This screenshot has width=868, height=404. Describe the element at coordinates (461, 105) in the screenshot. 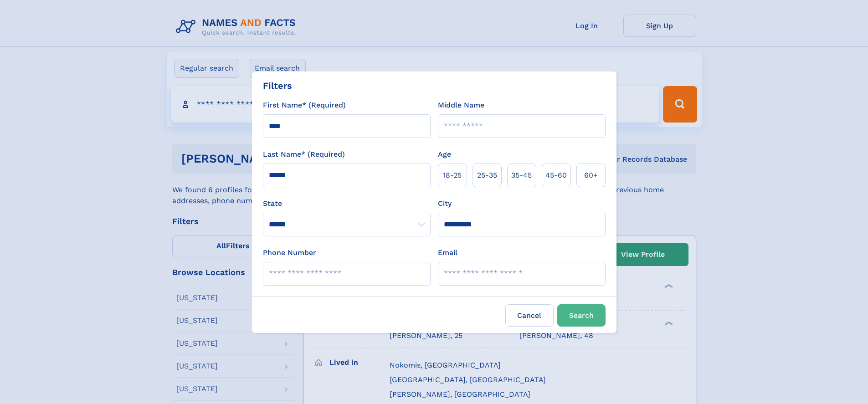

I see `label: Middle Name` at that location.